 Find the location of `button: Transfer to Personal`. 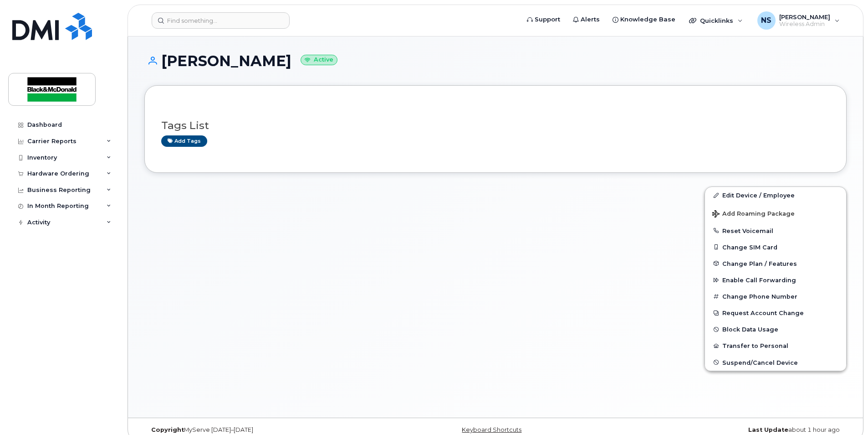

button: Transfer to Personal is located at coordinates (776, 346).